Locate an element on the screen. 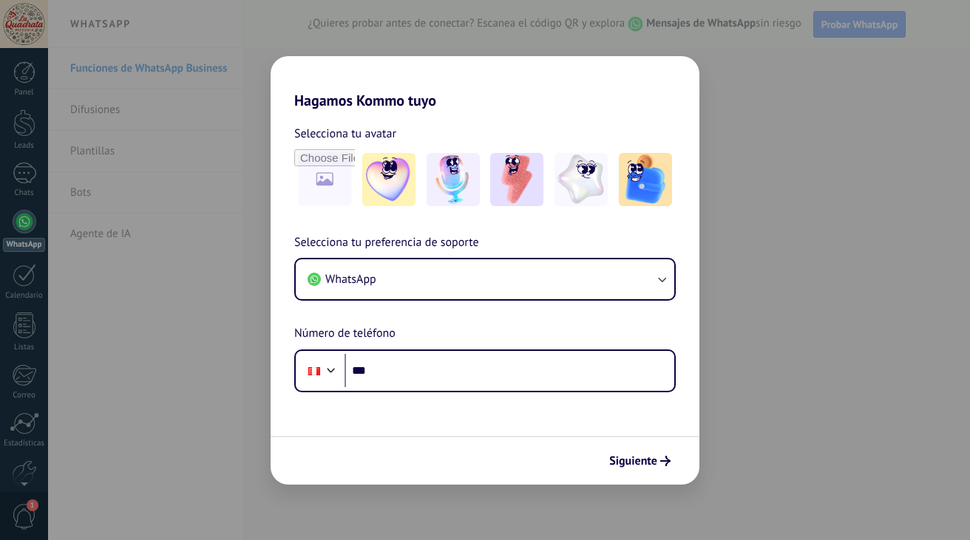 The image size is (970, 540). img: -4.jpeg is located at coordinates (581, 180).